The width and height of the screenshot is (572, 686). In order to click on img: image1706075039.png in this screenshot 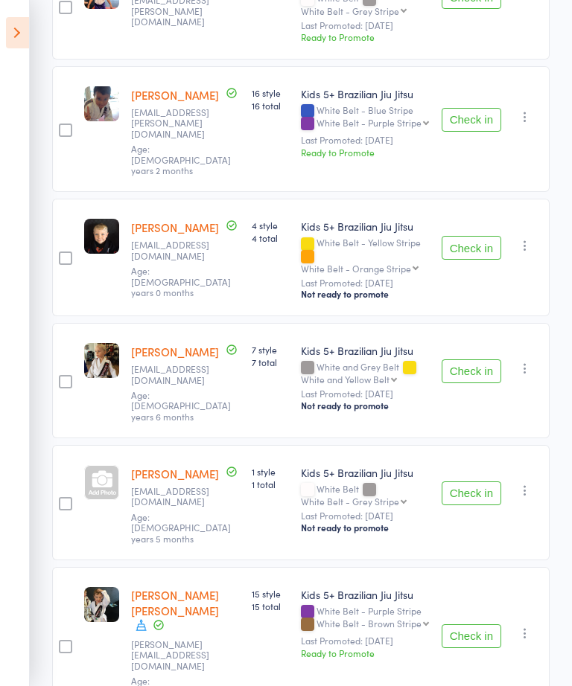, I will do `click(101, 103)`.